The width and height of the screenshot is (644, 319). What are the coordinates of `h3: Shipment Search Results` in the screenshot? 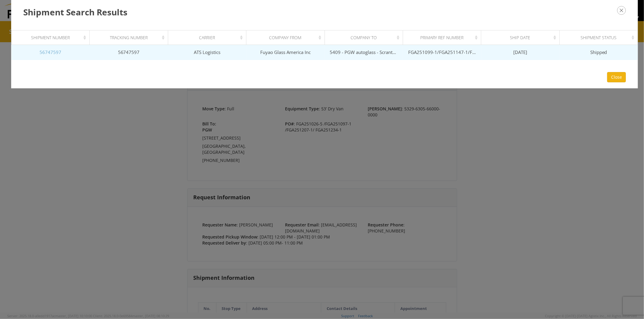 It's located at (324, 12).